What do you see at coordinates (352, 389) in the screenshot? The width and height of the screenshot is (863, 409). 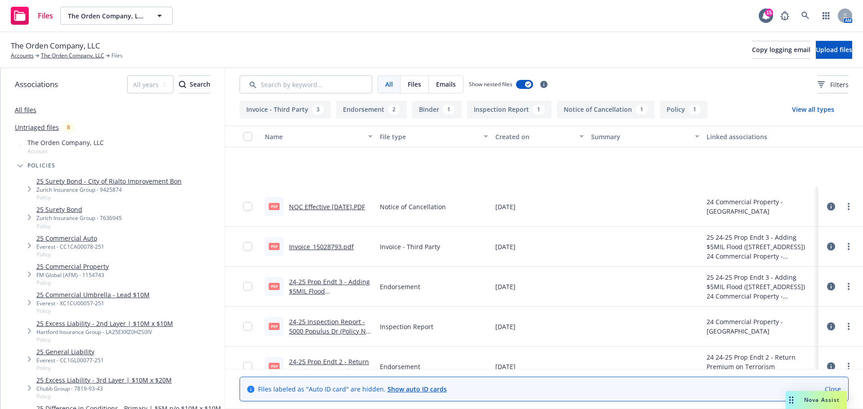 I see `span: Files labeled as "Auto ID card" are hidden.` at bounding box center [352, 389].